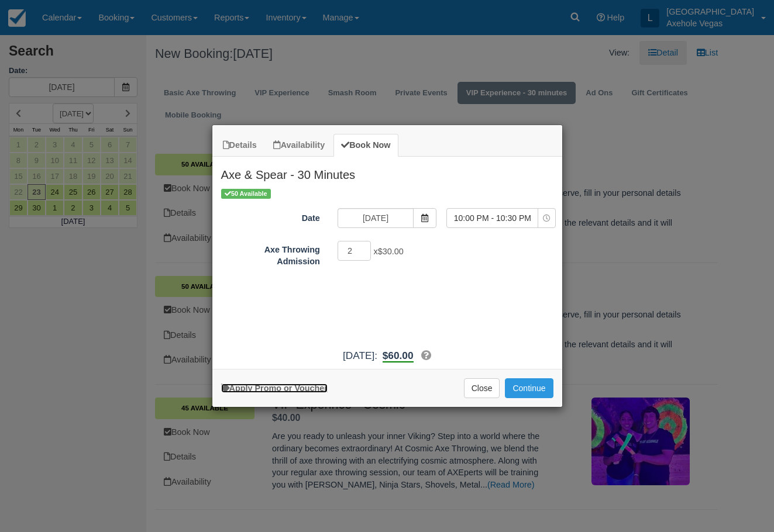 This screenshot has height=532, width=774. Describe the element at coordinates (299, 145) in the screenshot. I see `a: Availability` at that location.